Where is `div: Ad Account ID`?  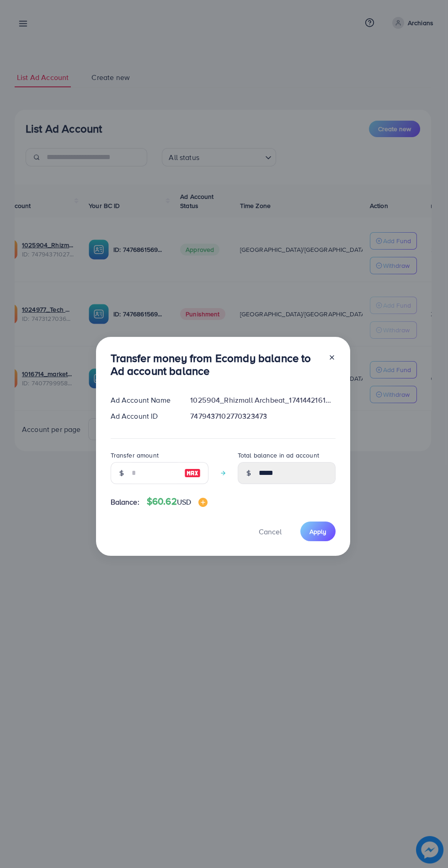
div: Ad Account ID is located at coordinates (143, 416).